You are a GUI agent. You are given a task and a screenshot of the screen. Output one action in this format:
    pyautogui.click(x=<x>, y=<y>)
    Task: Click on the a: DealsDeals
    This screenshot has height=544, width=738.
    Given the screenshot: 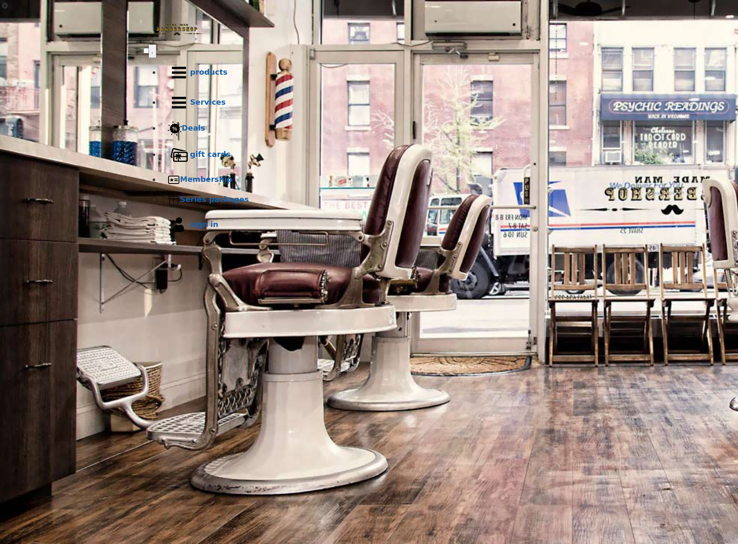 What is the action you would take?
    pyautogui.click(x=378, y=129)
    